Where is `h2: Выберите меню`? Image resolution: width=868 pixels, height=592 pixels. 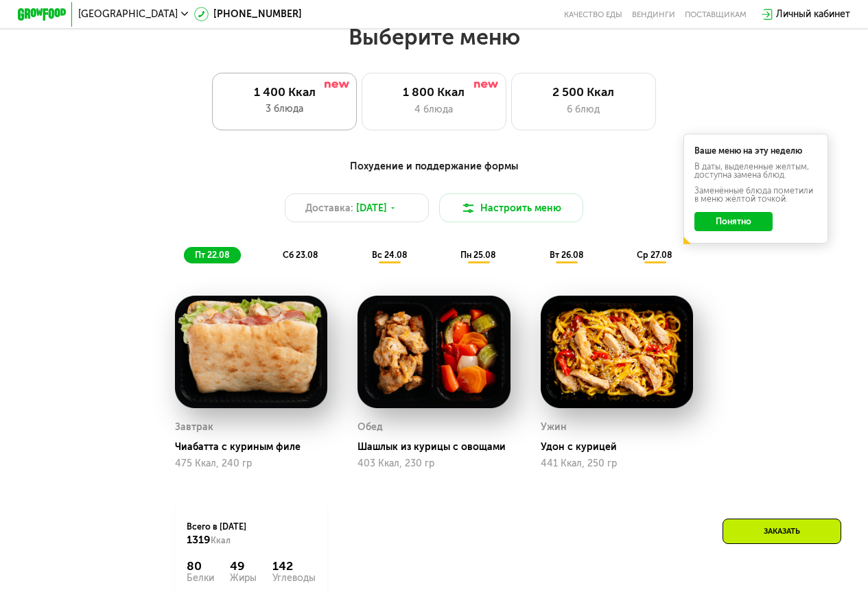
h2: Выберите меню is located at coordinates (434, 37).